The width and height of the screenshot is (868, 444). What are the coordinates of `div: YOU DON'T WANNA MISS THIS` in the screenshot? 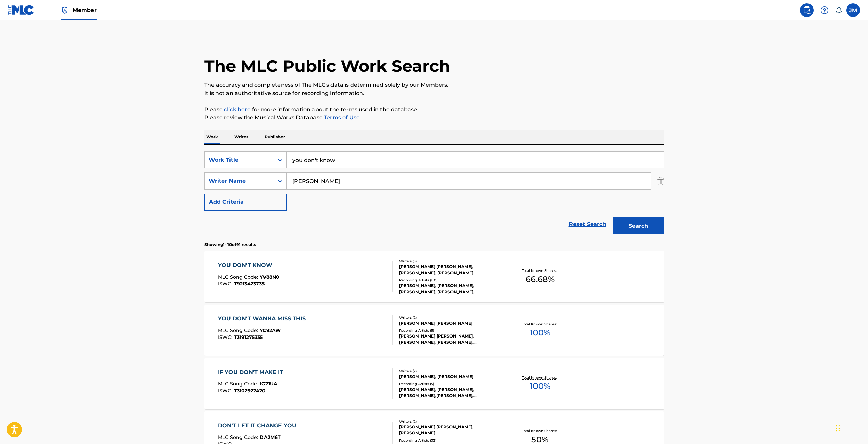 It's located at (263, 319).